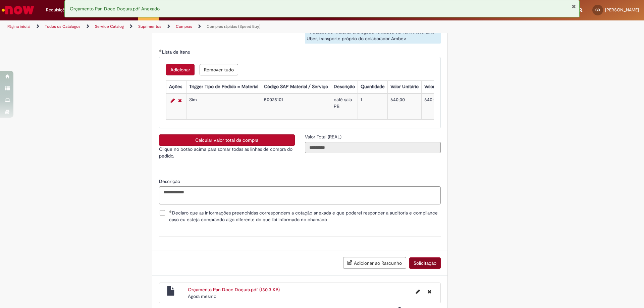 The image size is (644, 308). What do you see at coordinates (597, 10) in the screenshot?
I see `span: GD` at bounding box center [597, 10].